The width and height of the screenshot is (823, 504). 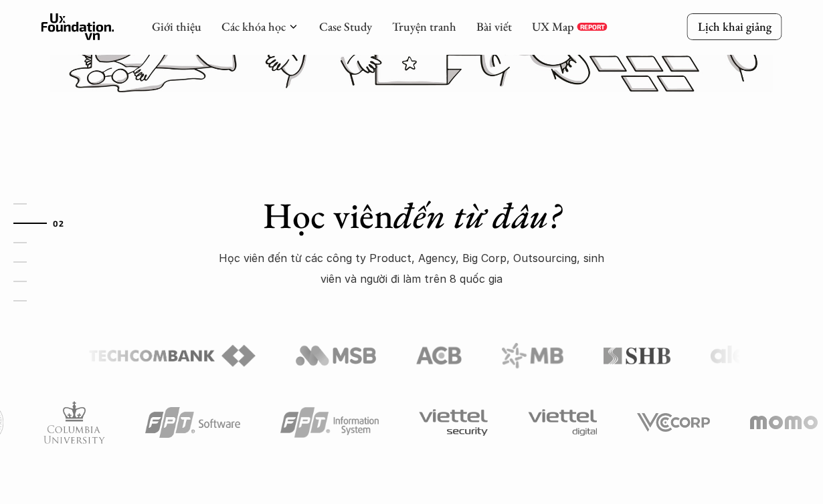 I want to click on a: Giới thiệu, so click(x=177, y=26).